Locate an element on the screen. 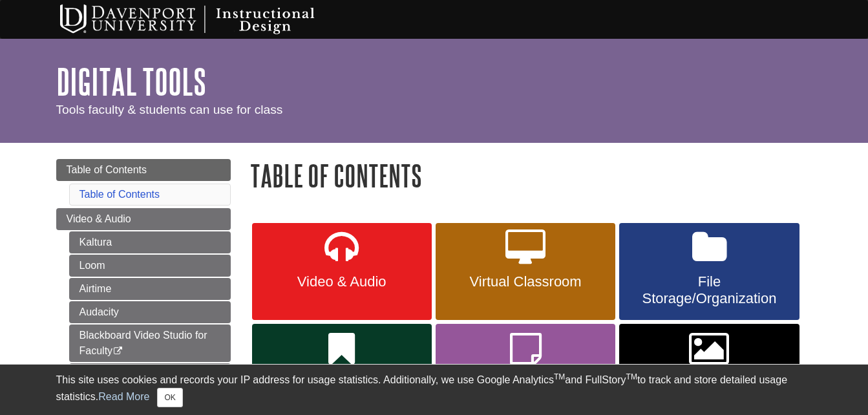  a: Reference & Plagiarism is located at coordinates (342, 364).